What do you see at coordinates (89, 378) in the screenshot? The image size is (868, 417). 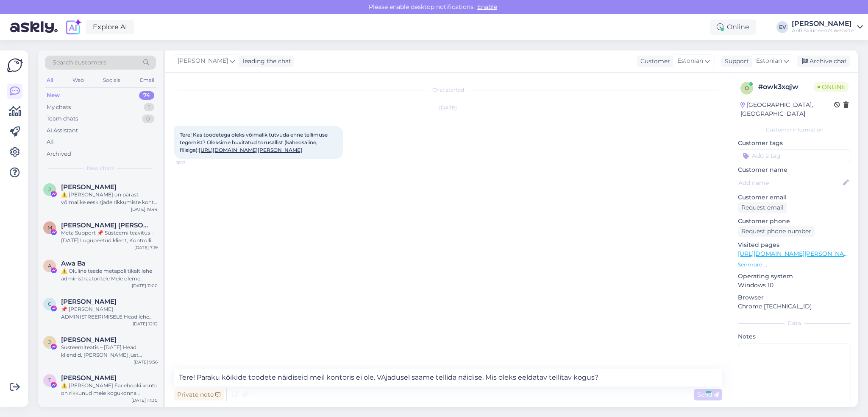 I see `span: Tom Haja` at bounding box center [89, 378].